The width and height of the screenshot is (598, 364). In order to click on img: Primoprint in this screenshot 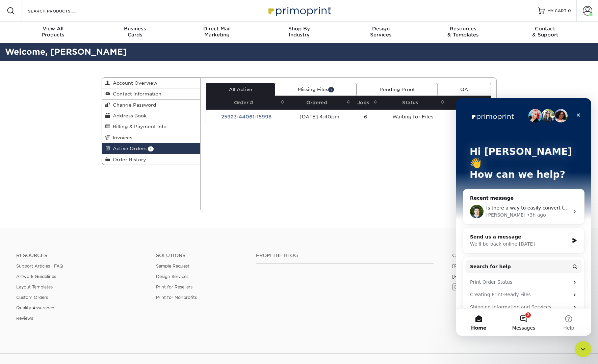, I will do `click(299, 11)`.